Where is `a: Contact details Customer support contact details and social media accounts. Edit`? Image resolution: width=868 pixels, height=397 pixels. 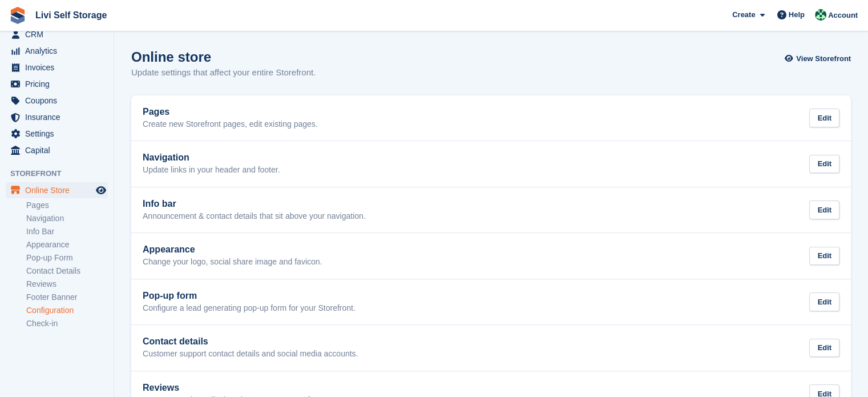 a: Contact details Customer support contact details and social media accounts. Edit is located at coordinates (491, 348).